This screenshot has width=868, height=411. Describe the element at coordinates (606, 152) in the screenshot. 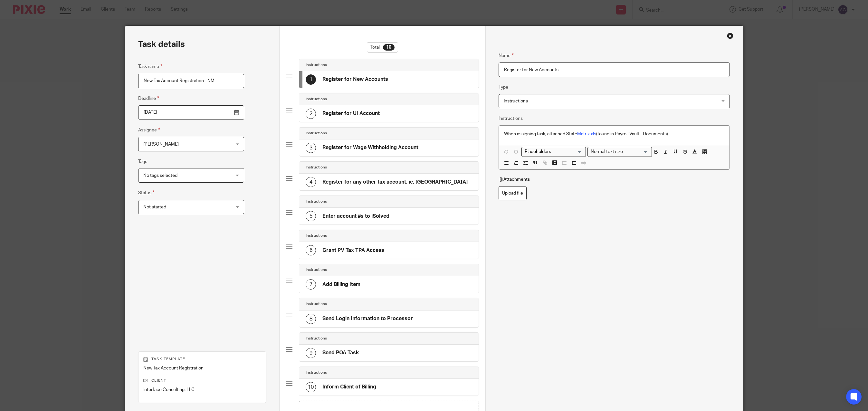

I see `span: Normal text size` at that location.